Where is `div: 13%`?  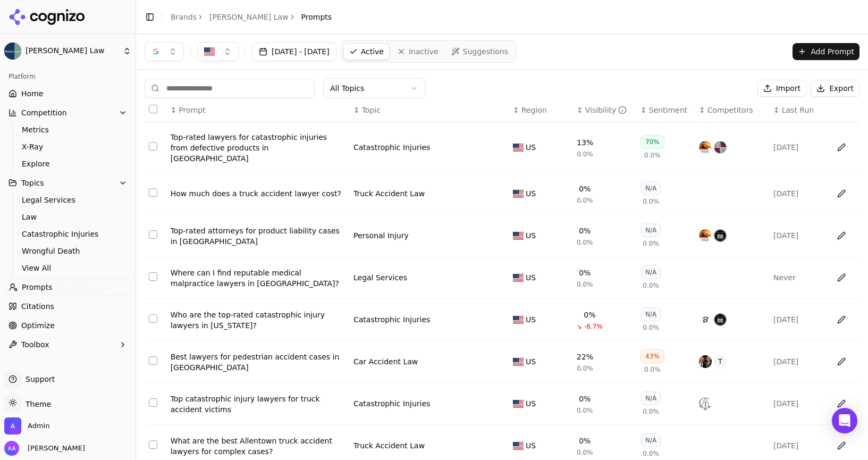 div: 13% is located at coordinates (585, 142).